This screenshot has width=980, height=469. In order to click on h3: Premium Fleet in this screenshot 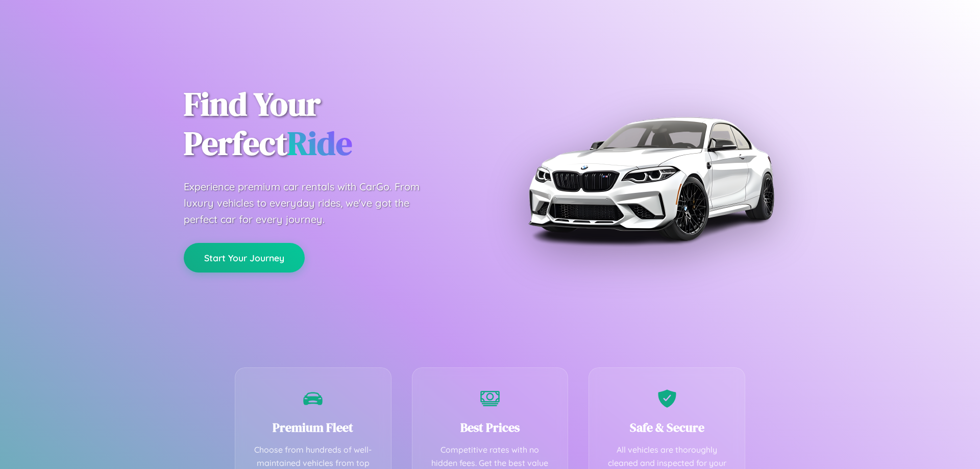, I will do `click(313, 427)`.